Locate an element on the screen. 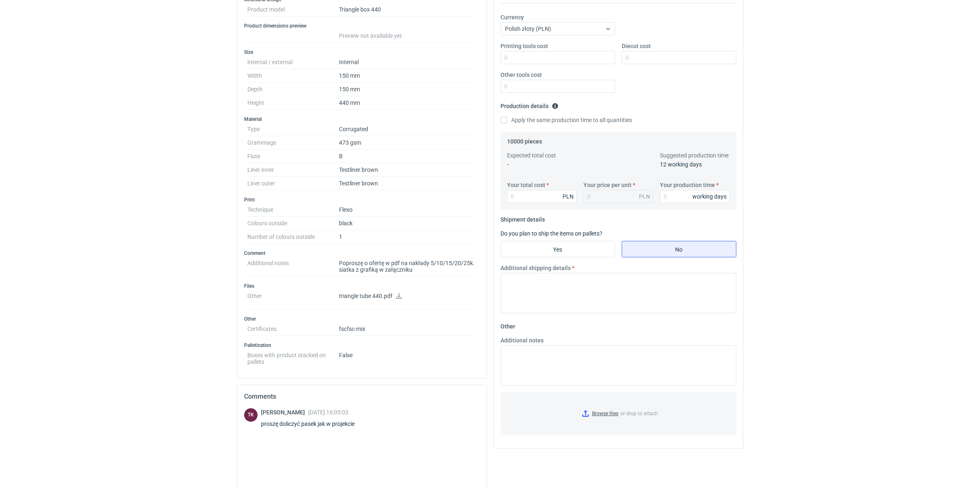 This screenshot has width=980, height=490. dd: Poproszę o ofertę w pdf na nakłady 5/10/15/20/25k. siatka z grafiką w załączniku is located at coordinates (408, 267).